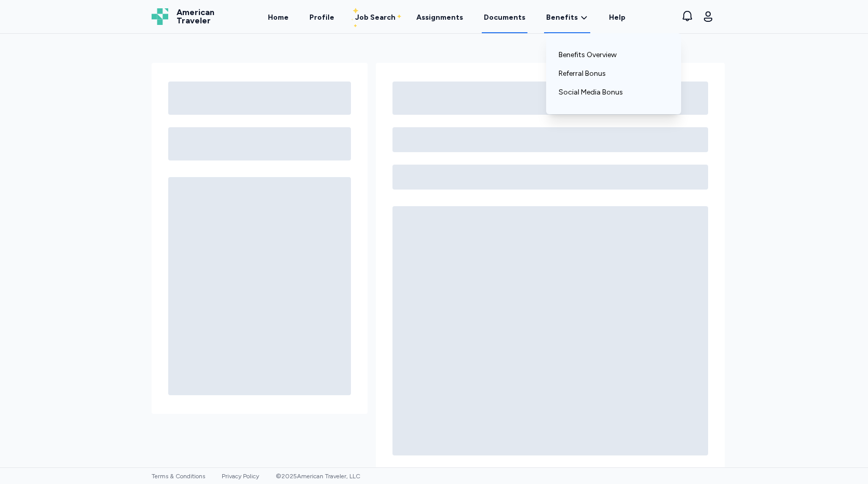  What do you see at coordinates (195, 16) in the screenshot?
I see `span: American Traveler` at bounding box center [195, 16].